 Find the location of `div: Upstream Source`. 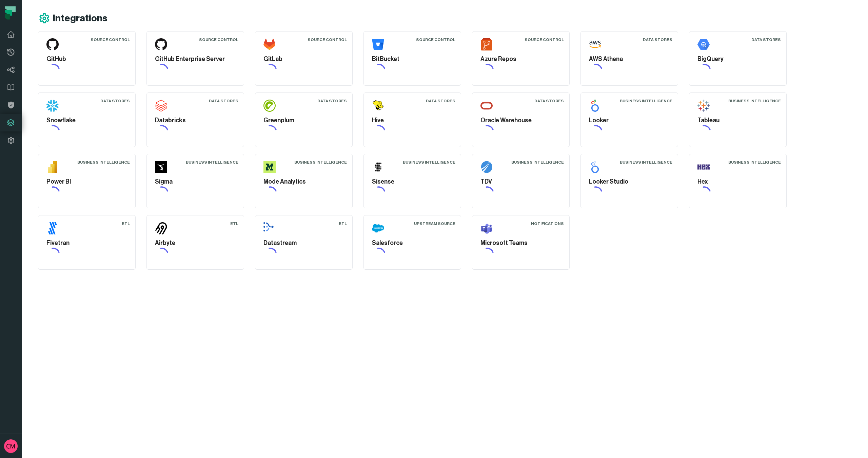

div: Upstream Source is located at coordinates (434, 224).